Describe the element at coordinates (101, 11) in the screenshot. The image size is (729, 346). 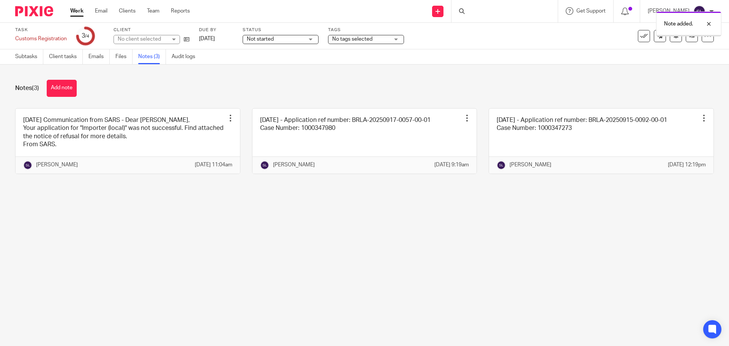
I see `a: Email` at that location.